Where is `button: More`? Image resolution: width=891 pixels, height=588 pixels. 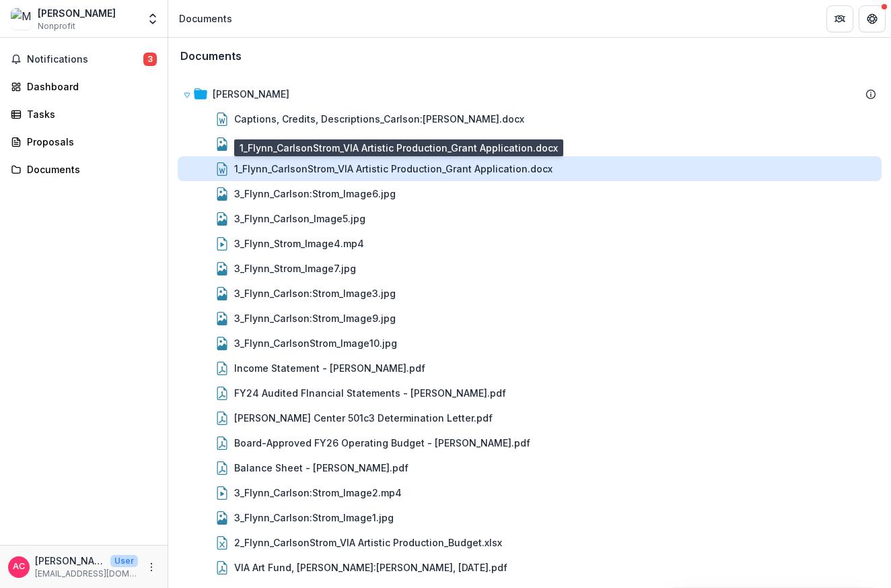
button: More is located at coordinates (151, 567).